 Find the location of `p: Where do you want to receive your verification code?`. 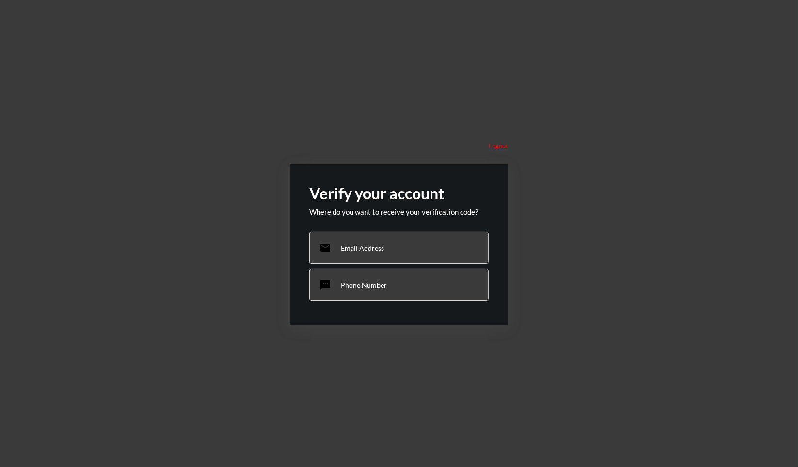

p: Where do you want to receive your verification code? is located at coordinates (399, 212).